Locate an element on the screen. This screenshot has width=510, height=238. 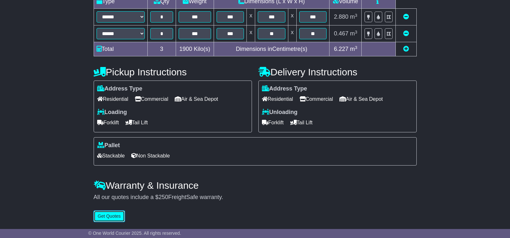
td: 3 is located at coordinates (162, 49).